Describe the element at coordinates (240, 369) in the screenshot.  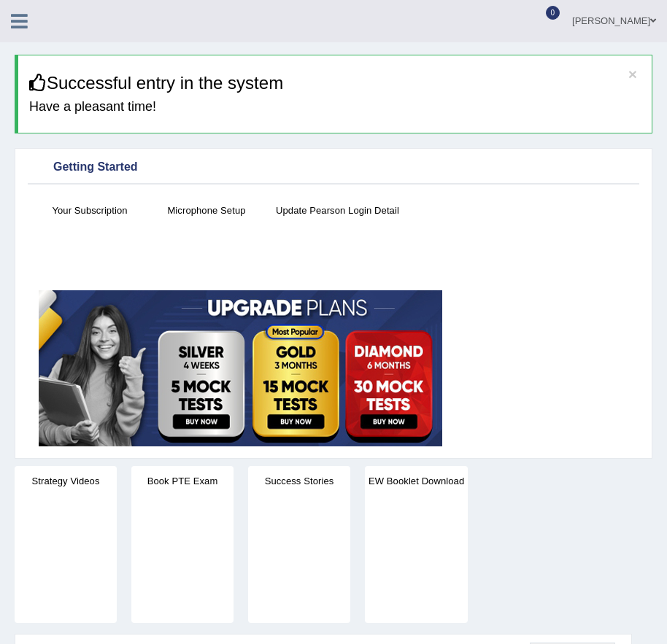
I see `img: small5.jpg` at that location.